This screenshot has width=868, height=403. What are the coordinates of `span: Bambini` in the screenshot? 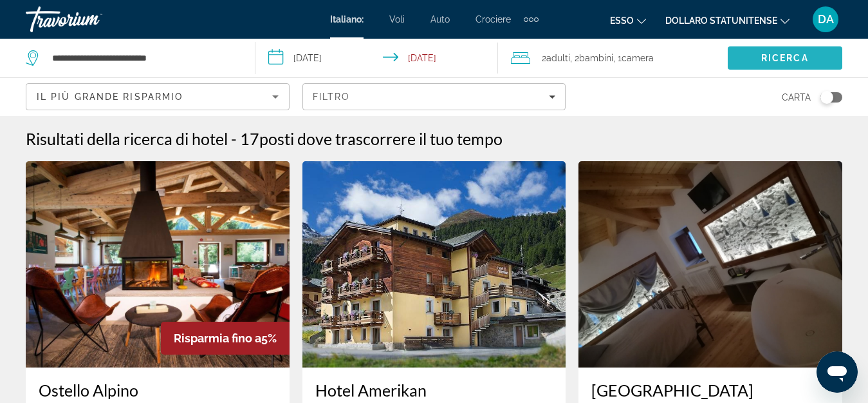 It's located at (596, 58).